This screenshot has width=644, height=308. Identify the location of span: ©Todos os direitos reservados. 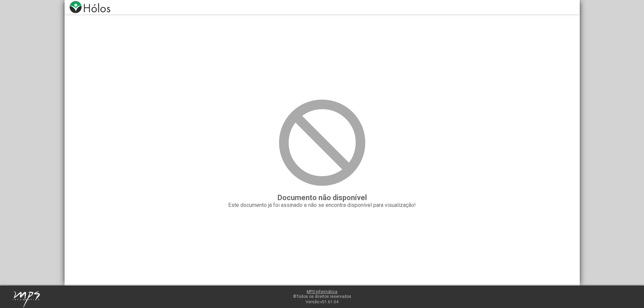
(322, 296).